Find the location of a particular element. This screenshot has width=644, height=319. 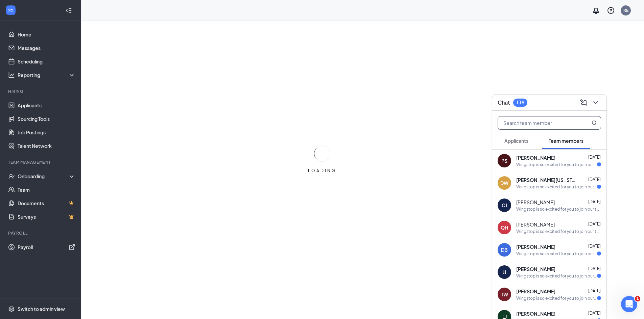

svg: Notifications is located at coordinates (597, 10).